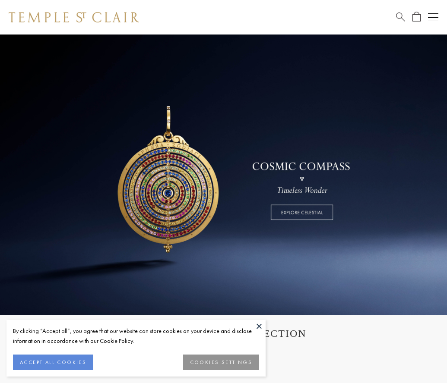  What do you see at coordinates (53, 363) in the screenshot?
I see `button: ACCEPT ALL COOKIES` at bounding box center [53, 363].